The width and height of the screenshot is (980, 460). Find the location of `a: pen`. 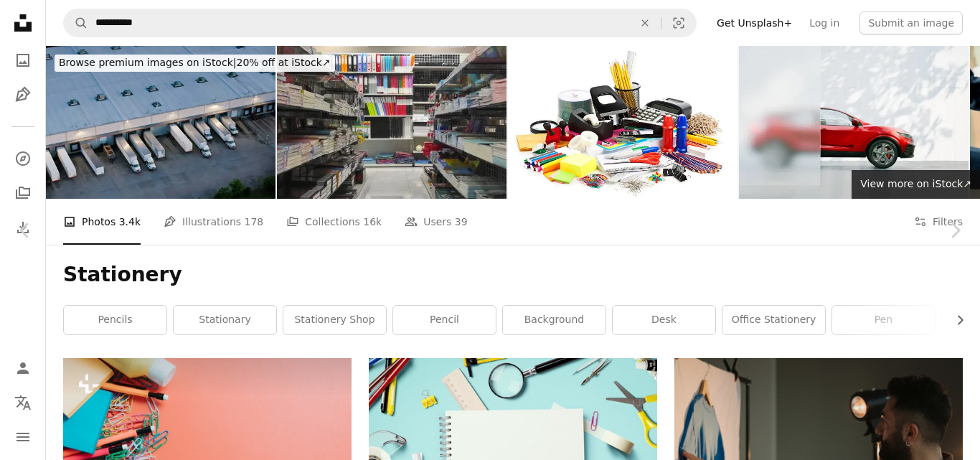

a: pen is located at coordinates (883, 320).